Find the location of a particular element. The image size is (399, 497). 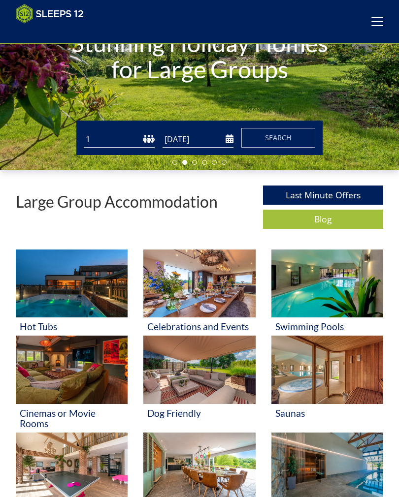

p: Large Group Accommodation is located at coordinates (117, 201).